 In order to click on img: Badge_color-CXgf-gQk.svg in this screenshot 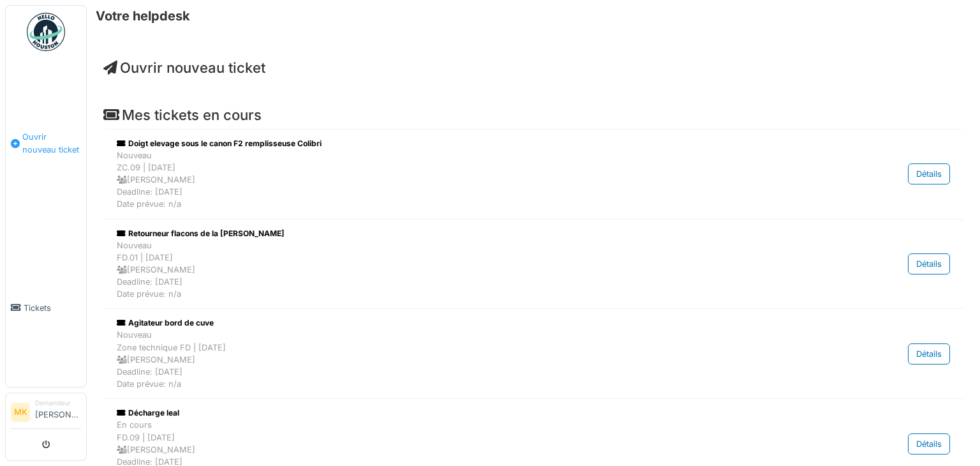, I will do `click(46, 32)`.